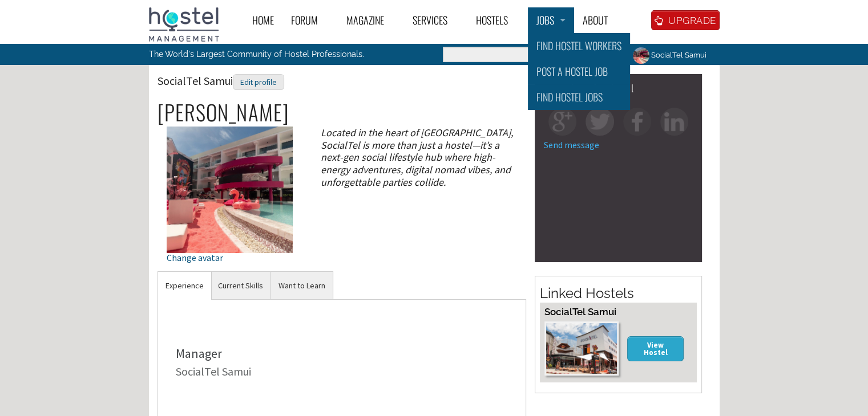  Describe the element at coordinates (310, 20) in the screenshot. I see `a: Forum` at that location.